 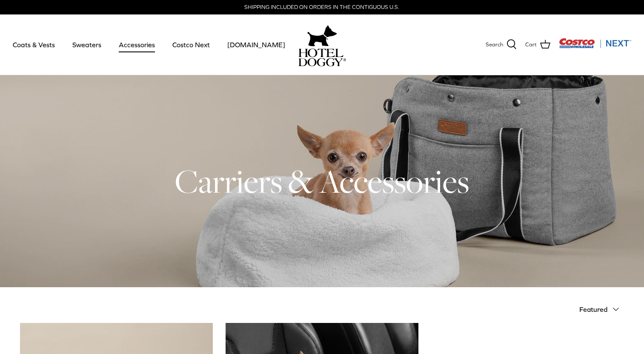 I want to click on a: Accessories, so click(x=137, y=45).